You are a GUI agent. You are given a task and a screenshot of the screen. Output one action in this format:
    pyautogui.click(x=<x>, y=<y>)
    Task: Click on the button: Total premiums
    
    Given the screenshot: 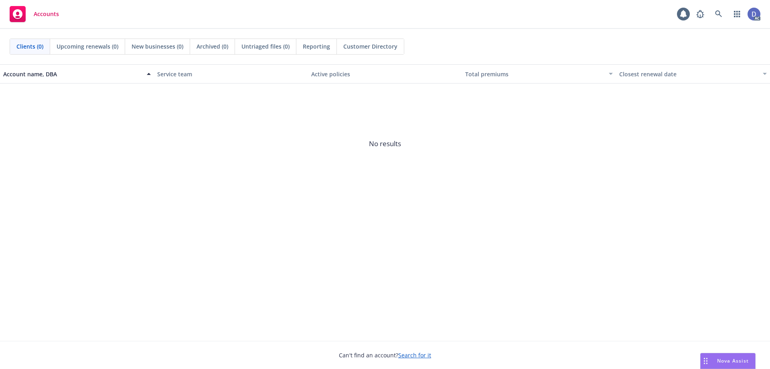 What is the action you would take?
    pyautogui.click(x=539, y=74)
    